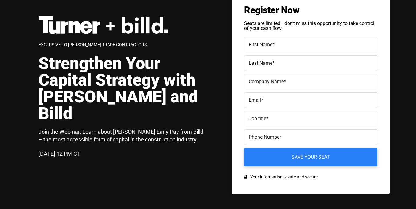  I want to click on span: Last Name, so click(260, 63).